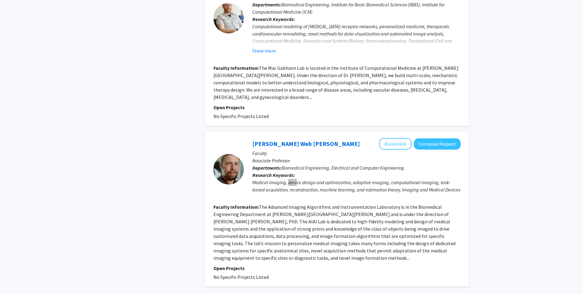 This screenshot has width=583, height=294. What do you see at coordinates (334, 232) in the screenshot?
I see `fg-read-more: The Advanced Imaging Algorithms and Instrumentation Laboratory is in the Biomedical Engineering D...` at bounding box center [334, 232].